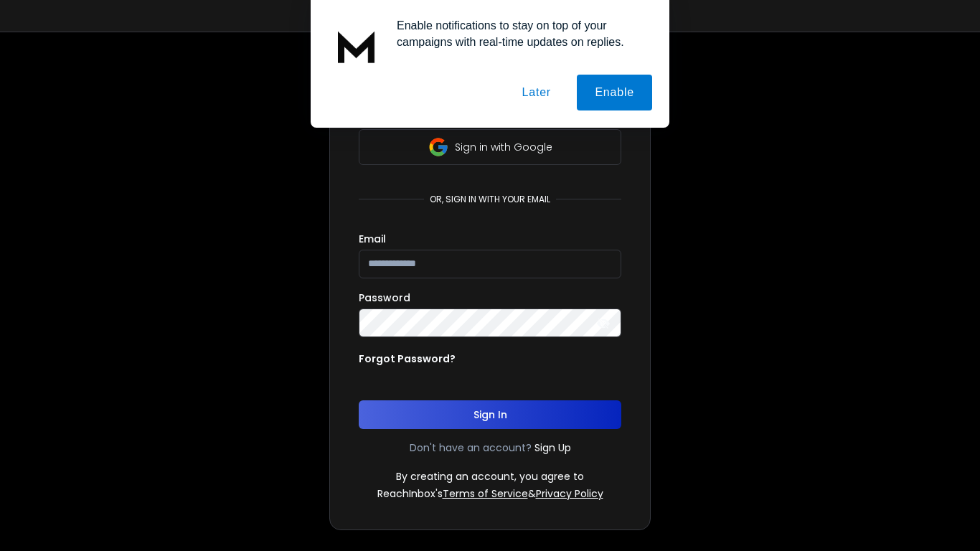 The width and height of the screenshot is (980, 551). Describe the element at coordinates (490, 494) in the screenshot. I see `p: ReachInbox's &` at that location.